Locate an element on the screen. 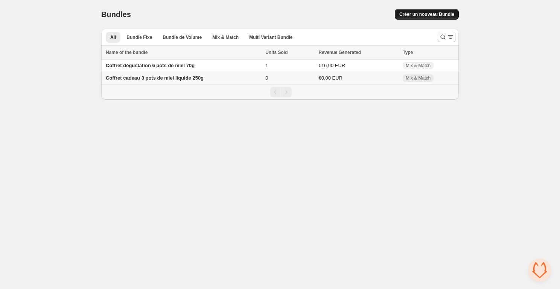 Image resolution: width=560 pixels, height=289 pixels. button: Créer un nouveau Bundle is located at coordinates (427, 14).